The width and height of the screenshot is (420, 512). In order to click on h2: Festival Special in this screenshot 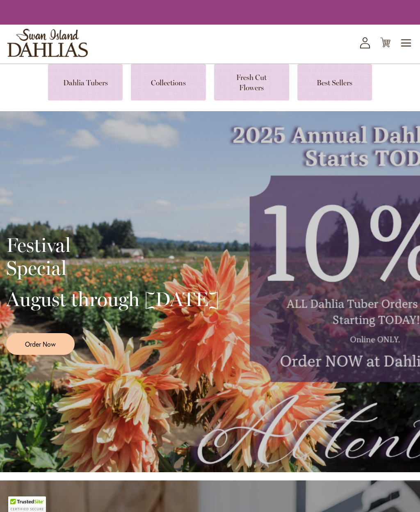, I will do `click(112, 256)`.